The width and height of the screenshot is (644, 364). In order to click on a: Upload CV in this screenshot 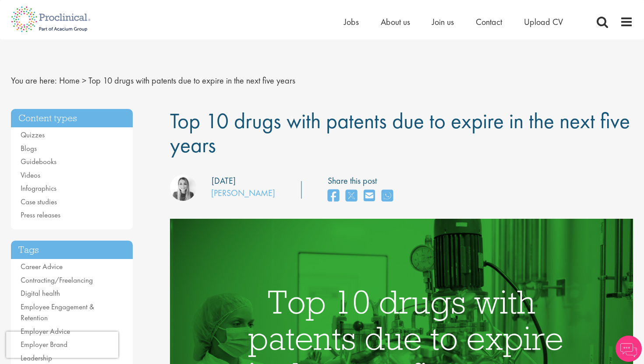, I will do `click(543, 22)`.